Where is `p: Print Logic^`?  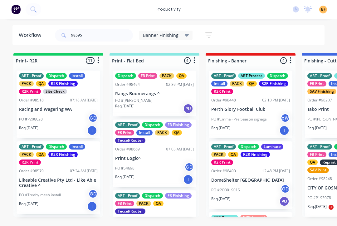 p: Print Logic^ is located at coordinates (154, 158).